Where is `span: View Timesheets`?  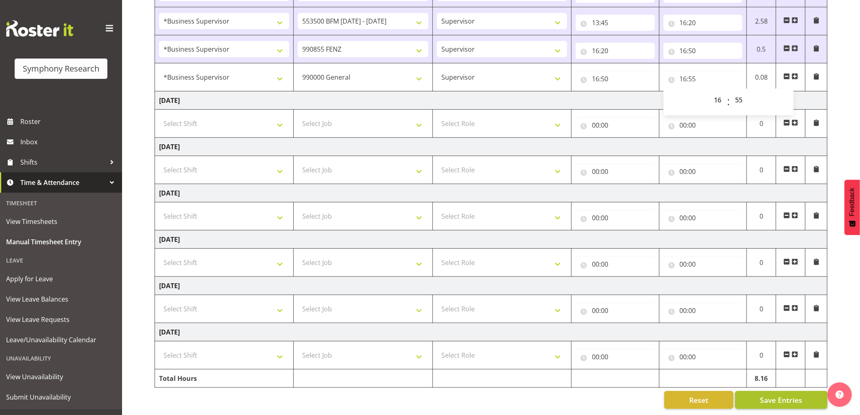 span: View Timesheets is located at coordinates (61, 222).